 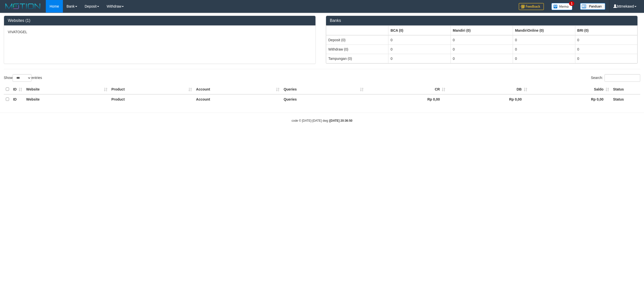 I want to click on td: Withdraw (0), so click(x=357, y=49).